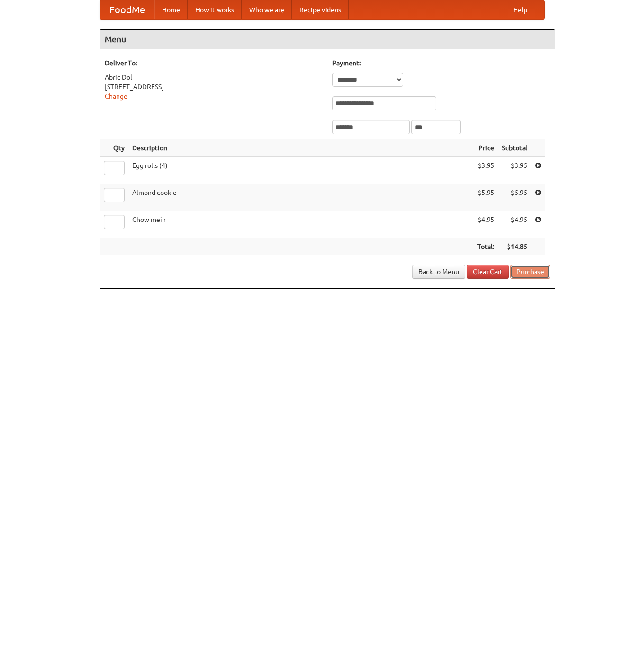 This screenshot has width=644, height=671. I want to click on td: Chow mein, so click(301, 224).